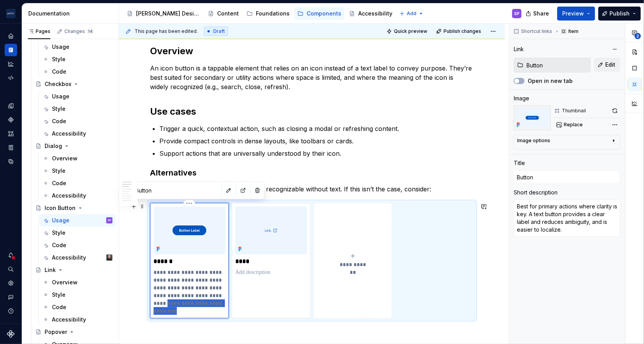  Describe the element at coordinates (607, 65) in the screenshot. I see `button: Edit` at that location.